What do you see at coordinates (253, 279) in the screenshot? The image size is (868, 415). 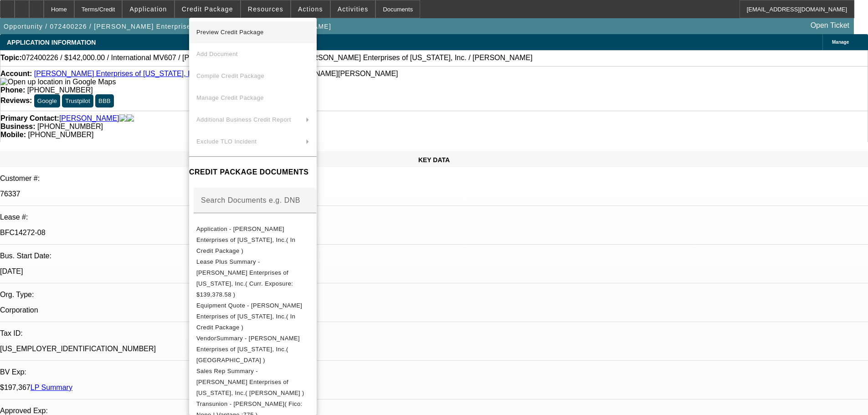 I see `button: Lease Plus Summary - Stevens Enterprises of Florida, Inc.( Curr. Exposure: $139,378.58 )` at bounding box center [253, 279].